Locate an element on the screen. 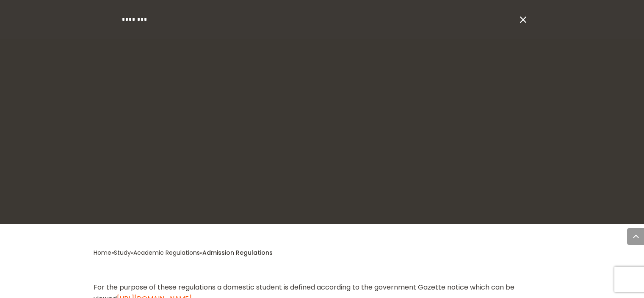 The height and width of the screenshot is (298, 644). span: Admission Regulations is located at coordinates (238, 253).